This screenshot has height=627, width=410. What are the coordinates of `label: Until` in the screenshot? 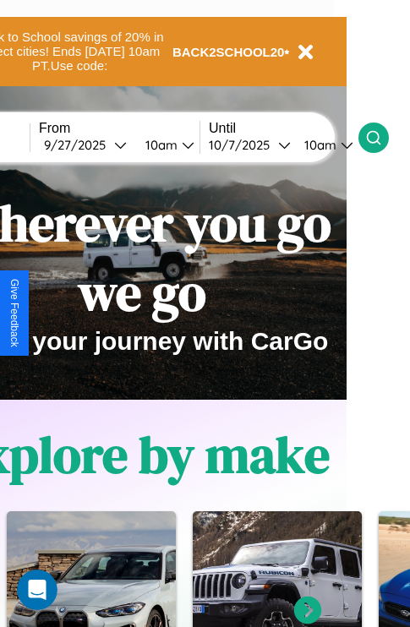 It's located at (283, 129).